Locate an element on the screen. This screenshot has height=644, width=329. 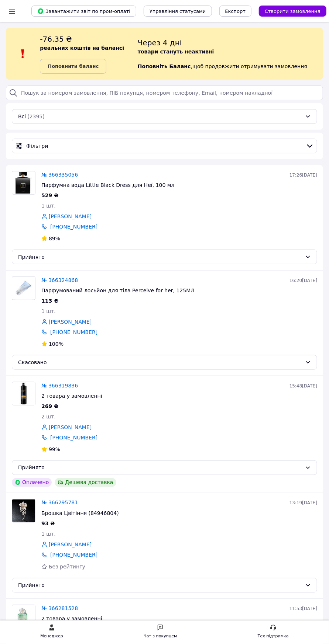
span: 529 ₴ is located at coordinates (50, 195).